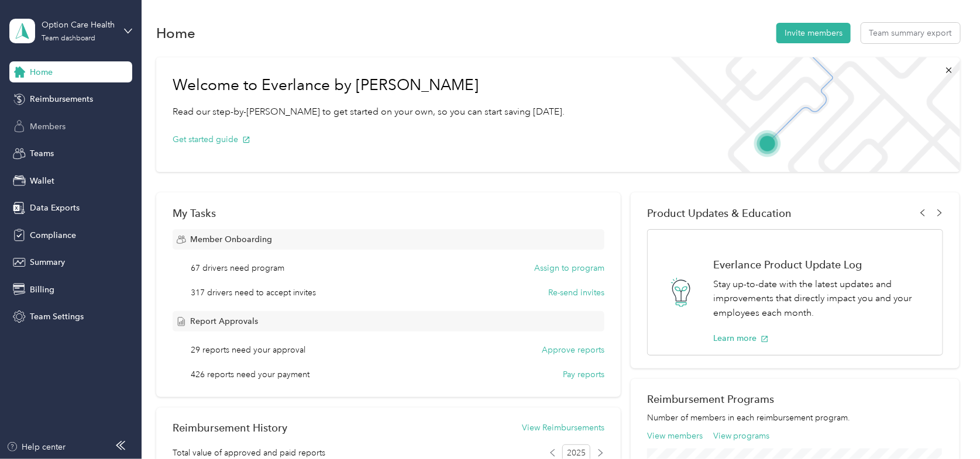  I want to click on span: Compliance, so click(53, 235).